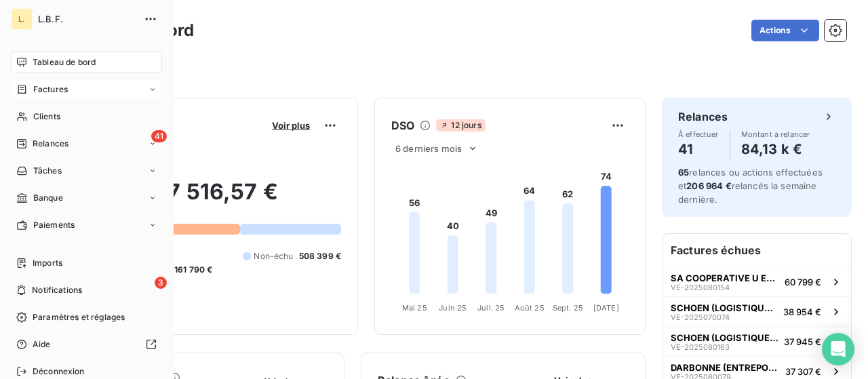 The image size is (868, 379). I want to click on h6: DSO, so click(403, 126).